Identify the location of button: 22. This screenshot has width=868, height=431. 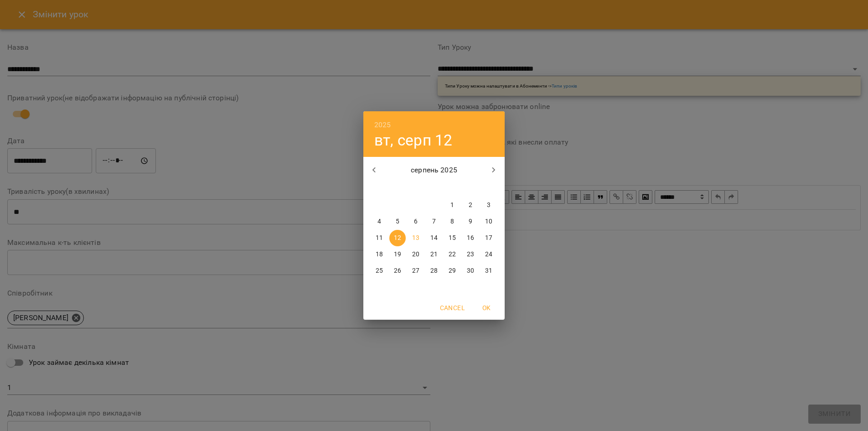
(452, 255).